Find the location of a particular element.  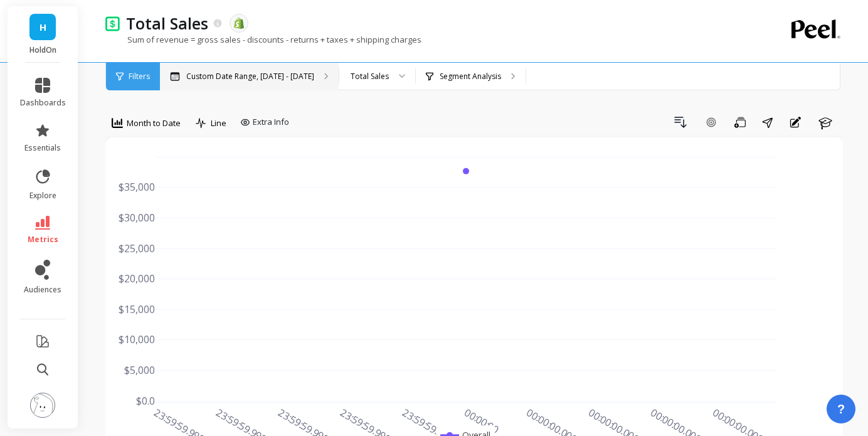

div: Total Sales is located at coordinates (370, 76).